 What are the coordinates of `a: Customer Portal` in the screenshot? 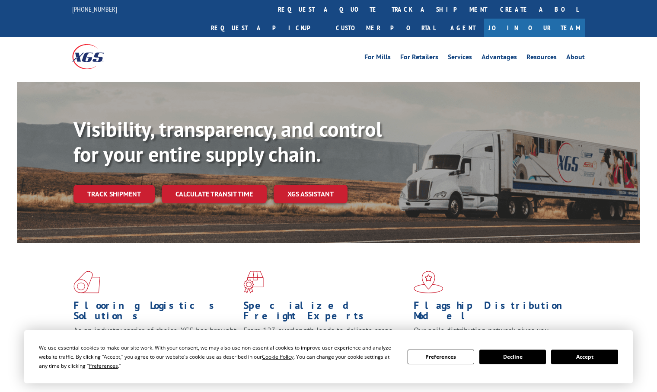 It's located at (386, 28).